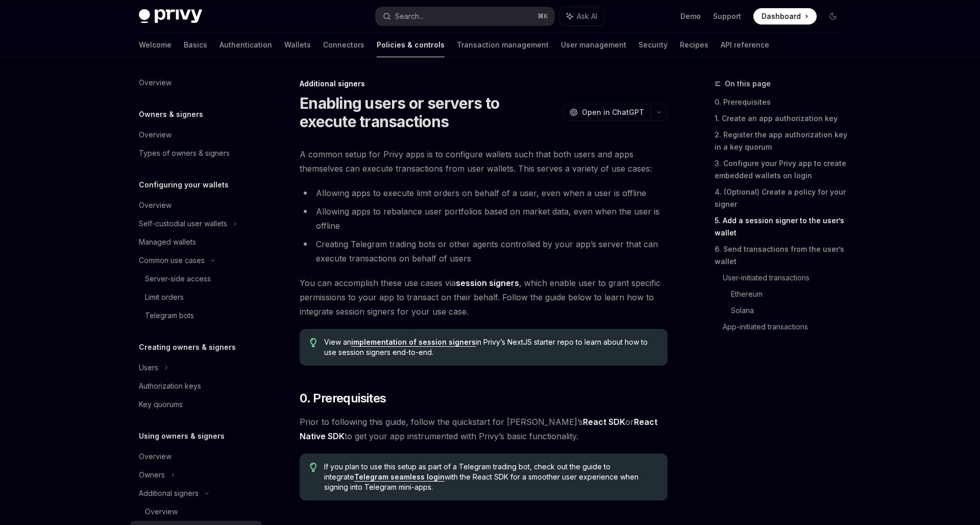 This screenshot has height=525, width=980. I want to click on span: Dashboard, so click(781, 17).